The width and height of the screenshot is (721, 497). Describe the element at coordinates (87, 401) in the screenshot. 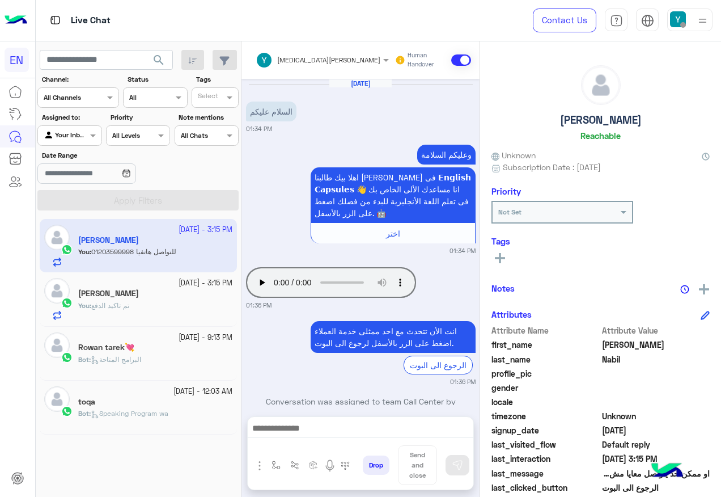

I see `h5: toqa` at that location.